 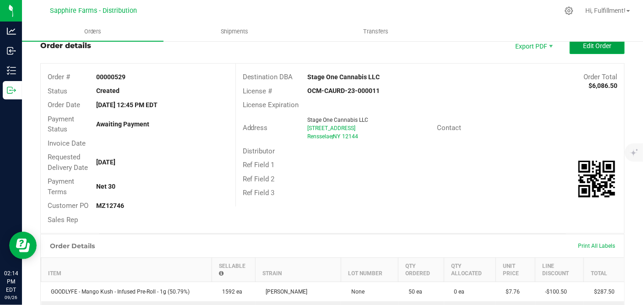 I want to click on th: Sellable, so click(x=234, y=270).